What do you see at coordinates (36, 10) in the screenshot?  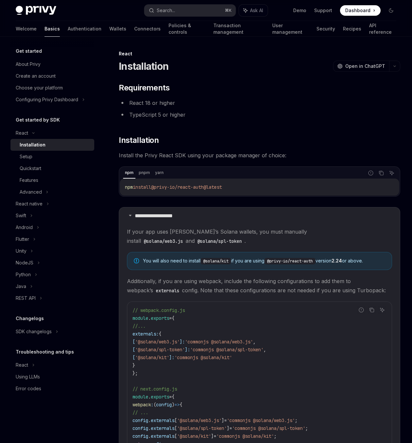 I see `img: dark logo` at bounding box center [36, 10].